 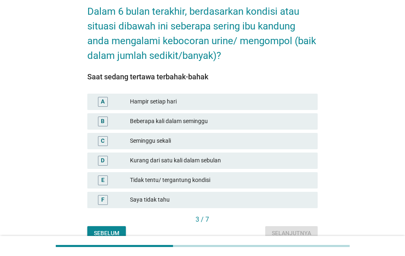 What do you see at coordinates (220, 102) in the screenshot?
I see `div: Hampir setiap hari` at bounding box center [220, 102].